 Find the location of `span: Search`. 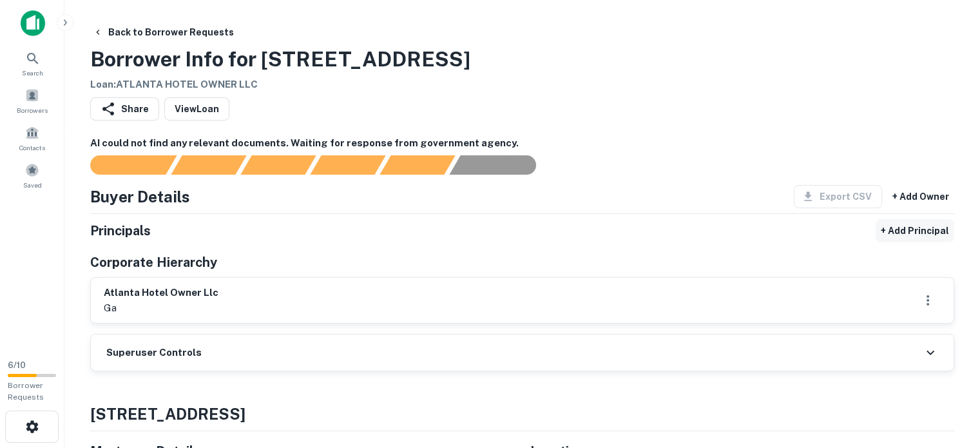

span: Search is located at coordinates (32, 73).